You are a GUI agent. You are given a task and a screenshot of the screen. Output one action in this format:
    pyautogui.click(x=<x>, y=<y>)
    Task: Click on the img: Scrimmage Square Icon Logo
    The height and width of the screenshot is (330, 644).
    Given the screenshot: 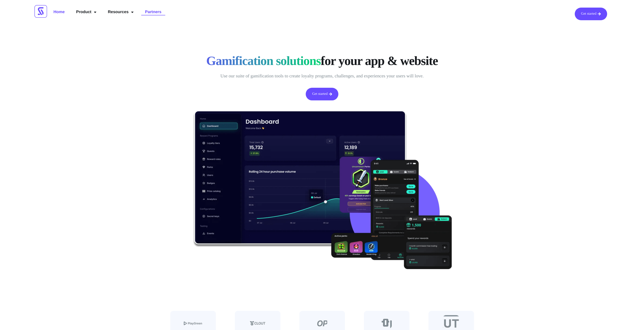 What is the action you would take?
    pyautogui.click(x=40, y=12)
    